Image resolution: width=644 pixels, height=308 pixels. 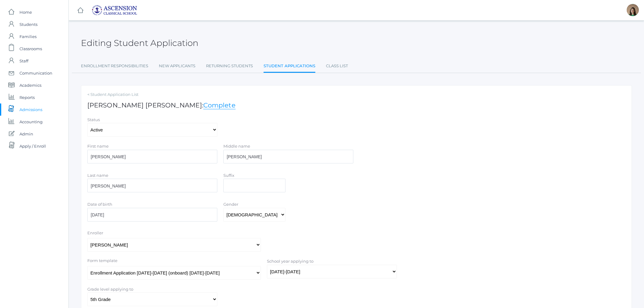 I want to click on label: First name, so click(x=98, y=146).